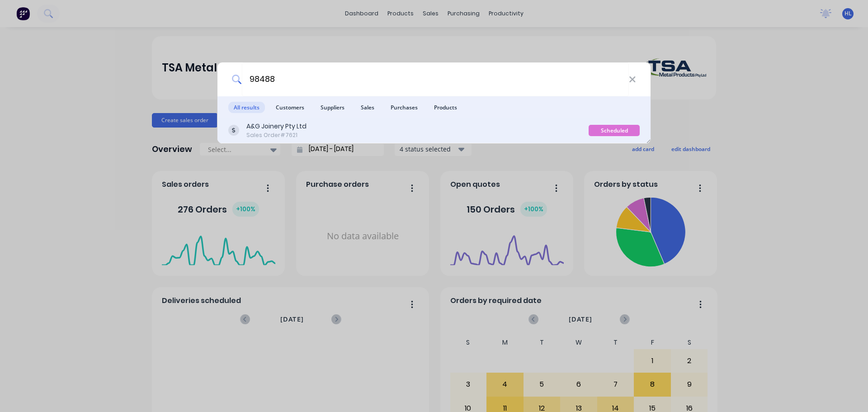 The width and height of the screenshot is (868, 412). What do you see at coordinates (436, 79) in the screenshot?
I see `input: Start typing a customer or supplier name to create a new order...` at bounding box center [436, 79].